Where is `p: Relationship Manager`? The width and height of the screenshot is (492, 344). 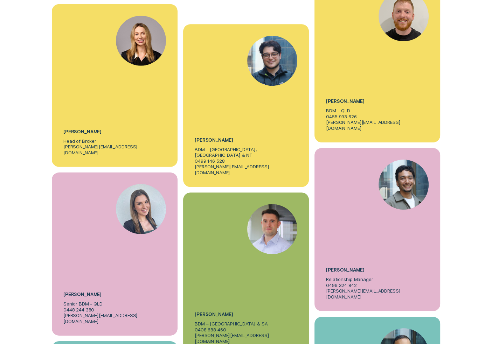 p: Relationship Manager is located at coordinates (349, 279).